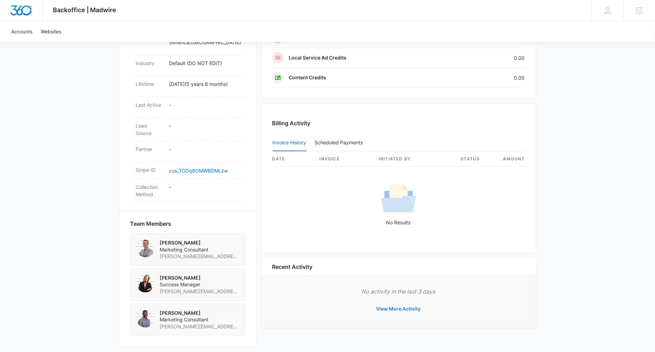 This screenshot has width=655, height=352. What do you see at coordinates (511, 159) in the screenshot?
I see `th: amount` at bounding box center [511, 159].